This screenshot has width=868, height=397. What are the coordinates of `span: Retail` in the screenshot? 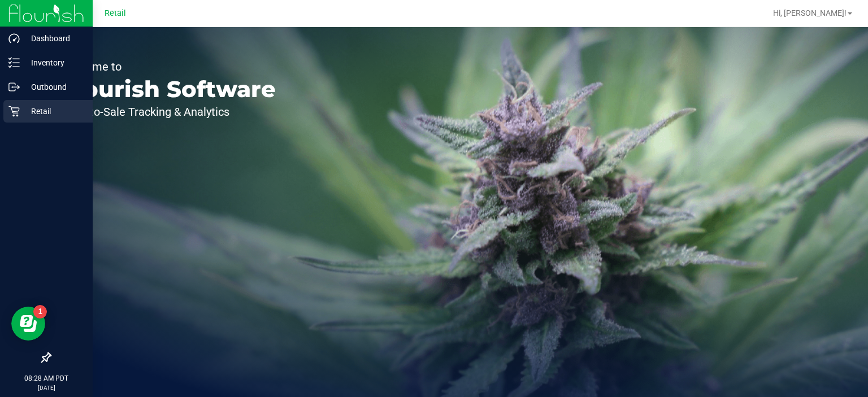 It's located at (116, 13).